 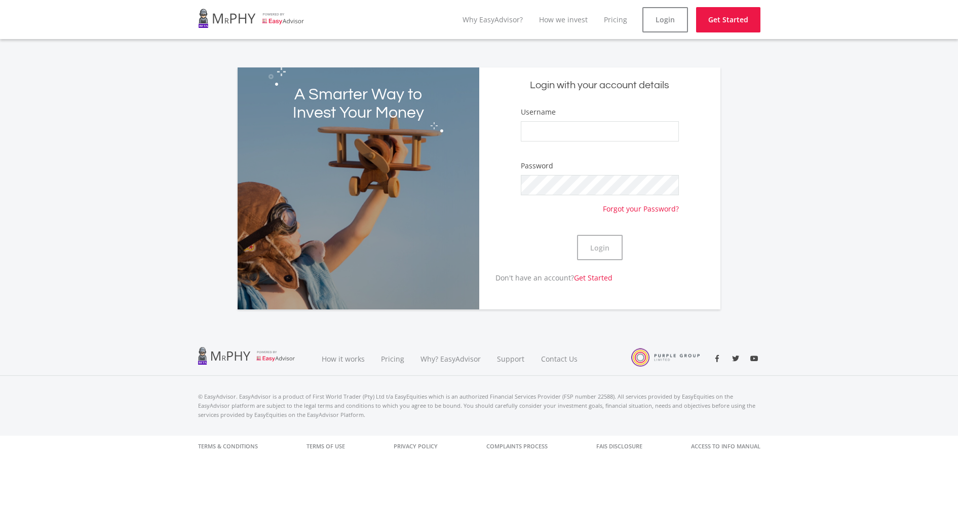 What do you see at coordinates (538, 112) in the screenshot?
I see `label: Username` at bounding box center [538, 112].